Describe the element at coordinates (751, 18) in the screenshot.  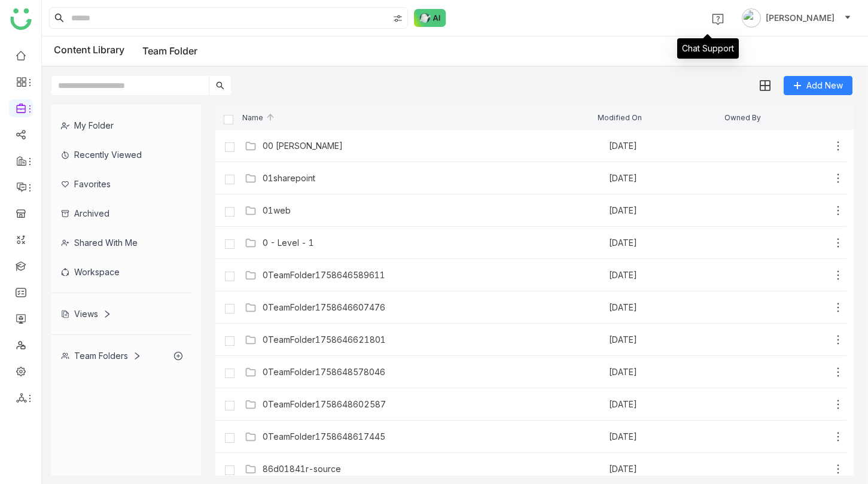
I see `img: avatar` at that location.